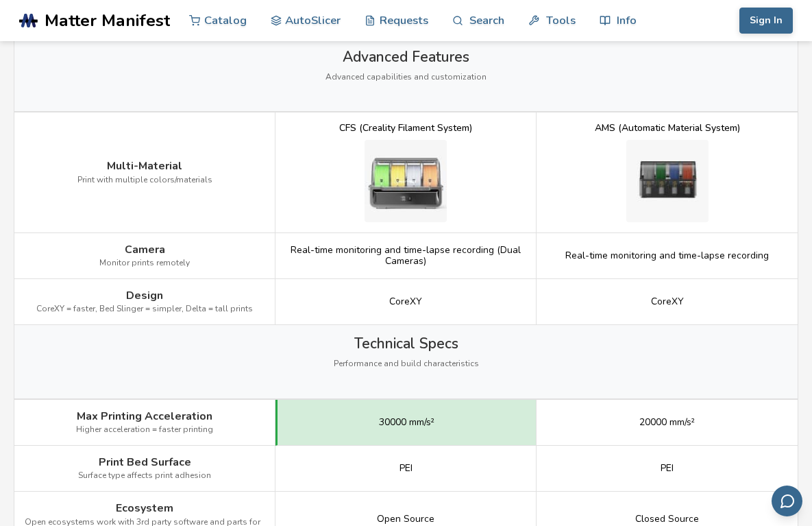 Image resolution: width=812 pixels, height=526 pixels. Describe the element at coordinates (145, 430) in the screenshot. I see `span: Higher acceleration = faster printing` at that location.